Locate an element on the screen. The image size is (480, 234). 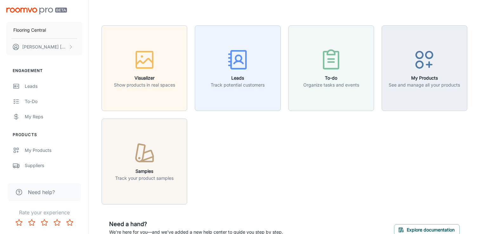
p: Track your product samples is located at coordinates (144, 178).